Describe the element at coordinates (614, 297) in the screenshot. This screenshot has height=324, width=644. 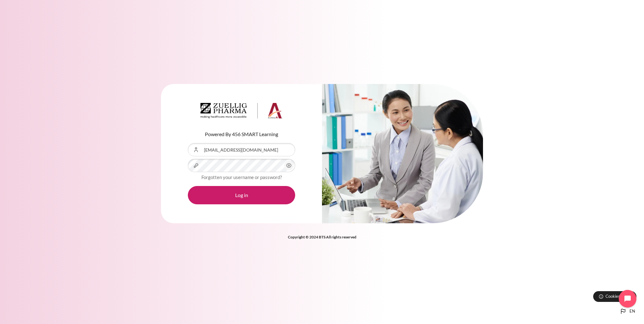
I see `button: Cookies notice` at that location.